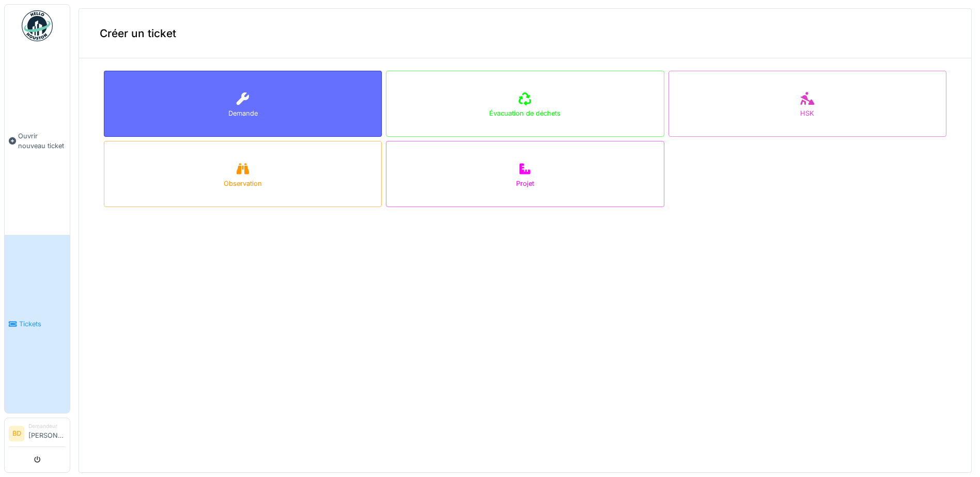 The width and height of the screenshot is (980, 477). Describe the element at coordinates (525, 113) in the screenshot. I see `div: Évacuation de déchets` at that location.